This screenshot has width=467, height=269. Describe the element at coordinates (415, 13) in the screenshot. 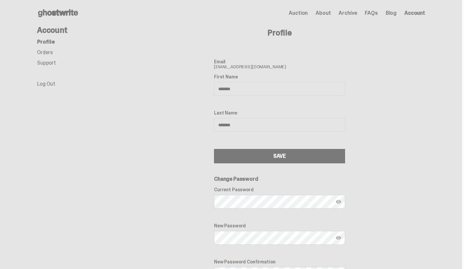

I see `a: Account` at that location.